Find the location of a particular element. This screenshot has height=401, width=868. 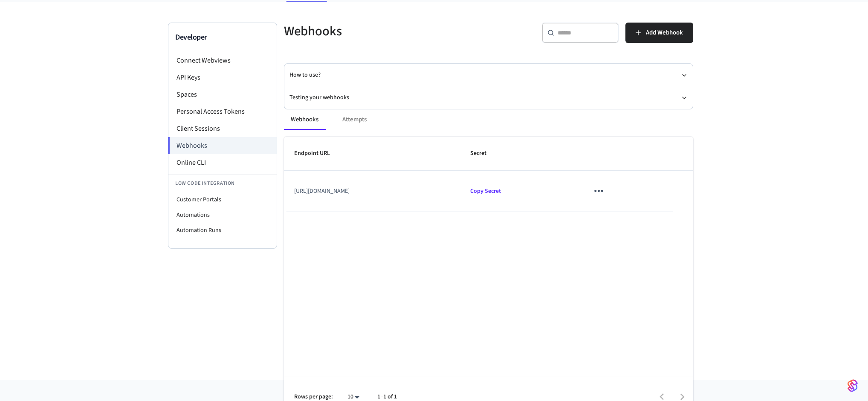

table: sticky table is located at coordinates (489, 174).